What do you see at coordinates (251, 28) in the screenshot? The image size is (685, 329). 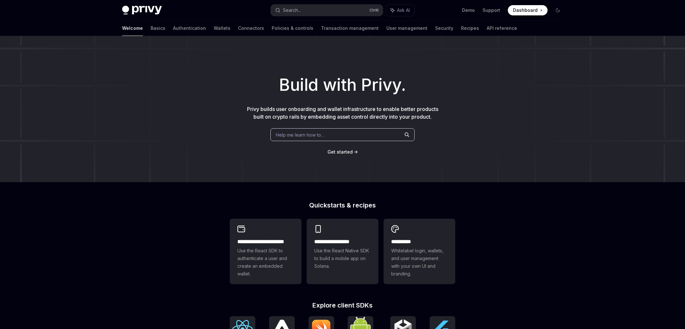 I see `a: Connectors` at bounding box center [251, 28].